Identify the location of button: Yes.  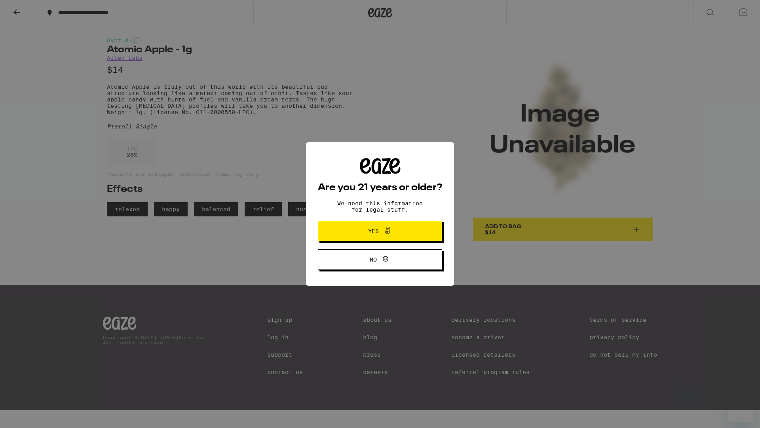
(380, 231).